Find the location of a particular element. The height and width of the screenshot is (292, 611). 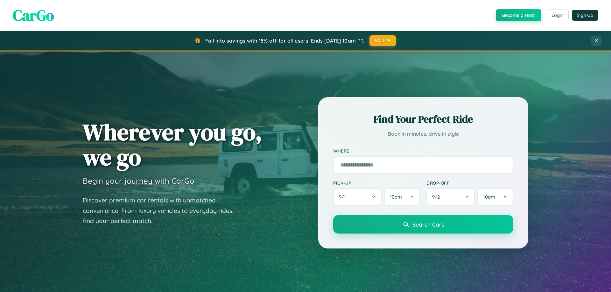

h2: Find Your Perfect Ride is located at coordinates (423, 119).